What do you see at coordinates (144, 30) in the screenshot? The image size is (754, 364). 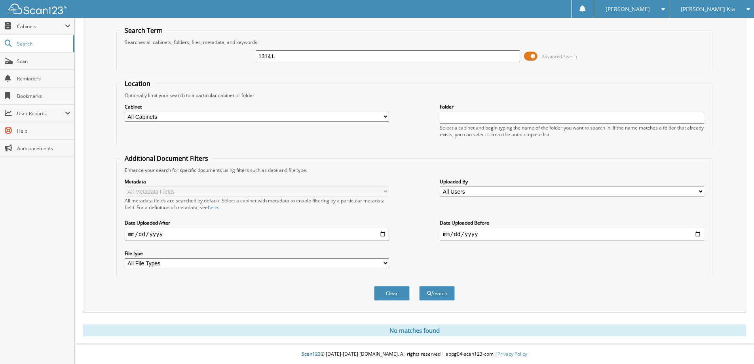 I see `legend: Search Term` at bounding box center [144, 30].